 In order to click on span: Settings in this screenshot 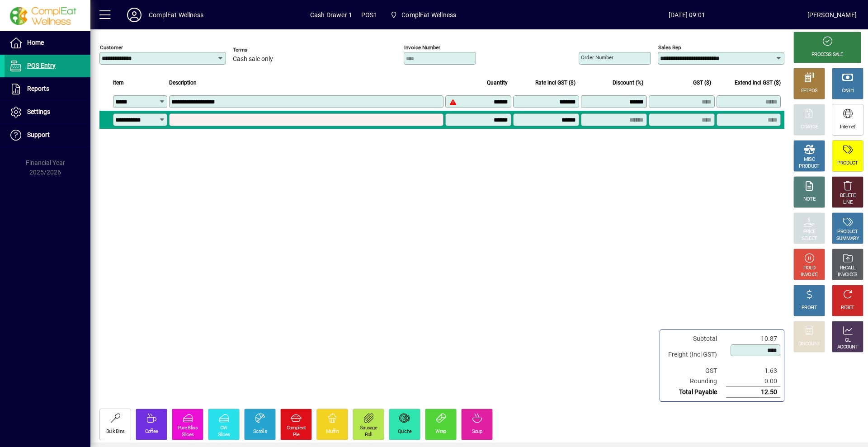, I will do `click(39, 112)`.